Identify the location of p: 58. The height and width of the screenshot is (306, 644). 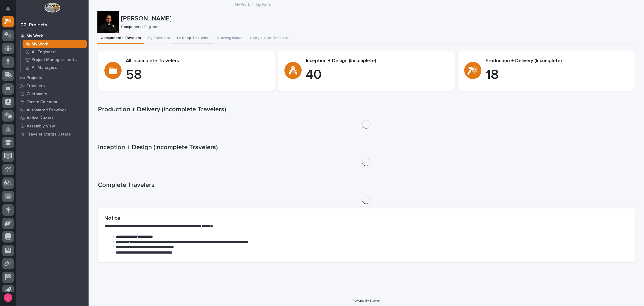
(197, 75).